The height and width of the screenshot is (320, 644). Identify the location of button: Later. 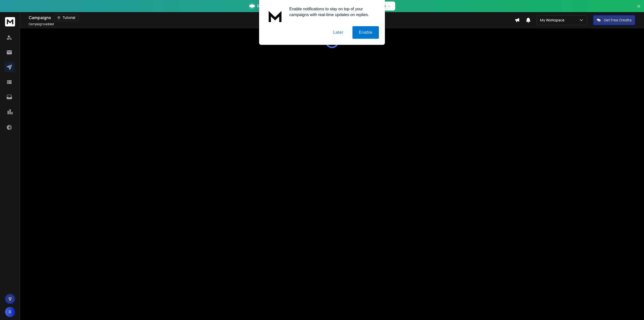
(338, 33).